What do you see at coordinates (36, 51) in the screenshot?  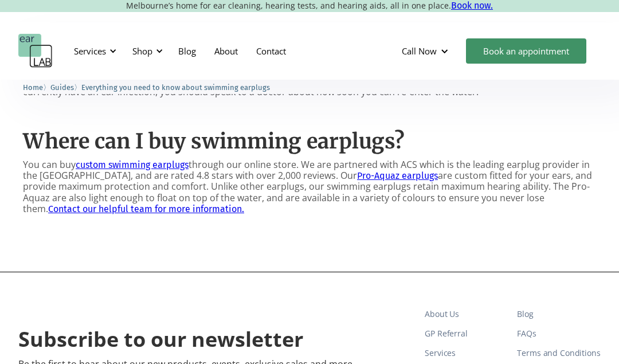 I see `a: home` at bounding box center [36, 51].